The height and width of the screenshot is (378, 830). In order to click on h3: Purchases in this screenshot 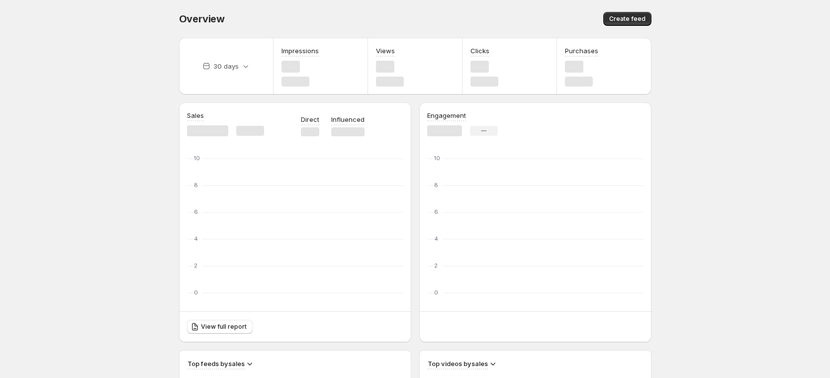, I will do `click(581, 51)`.